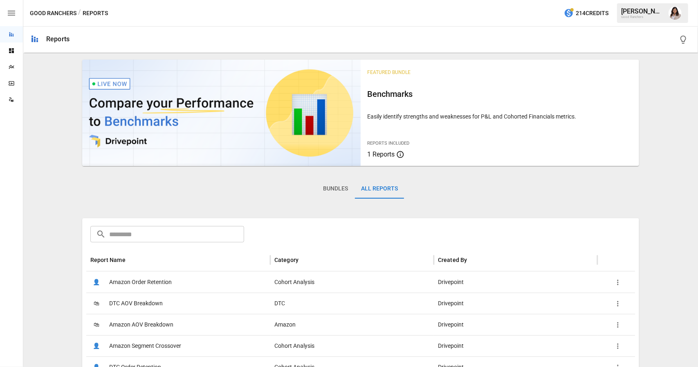 Image resolution: width=698 pixels, height=367 pixels. Describe the element at coordinates (352, 303) in the screenshot. I see `div: DTC` at that location.